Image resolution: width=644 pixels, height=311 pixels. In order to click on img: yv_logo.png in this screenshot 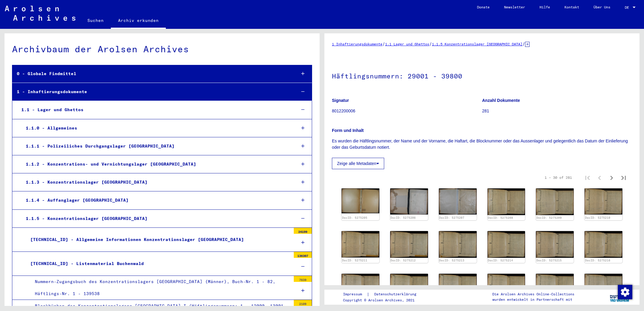, I will do `click(620, 297)`.